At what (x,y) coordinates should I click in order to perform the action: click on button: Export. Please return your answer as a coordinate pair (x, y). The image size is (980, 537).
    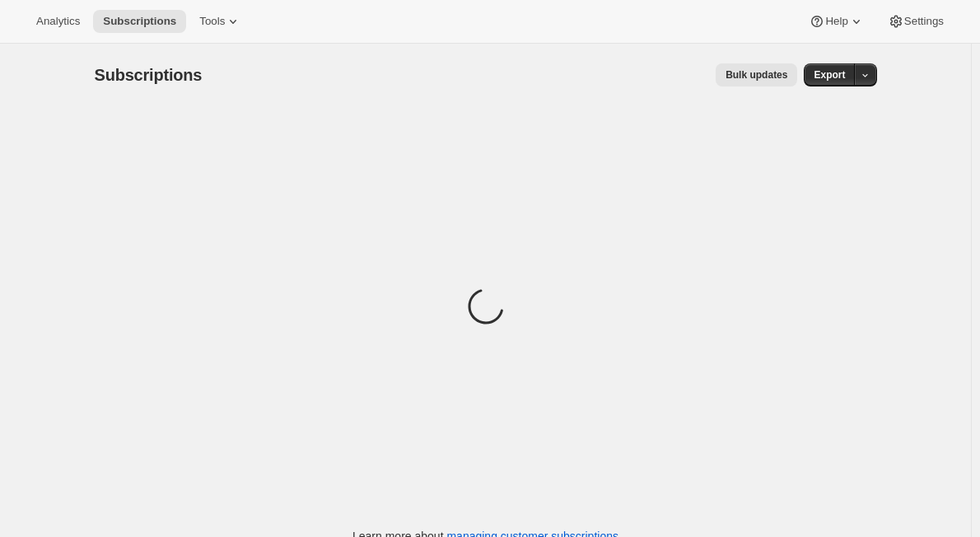
    Looking at the image, I should click on (830, 75).